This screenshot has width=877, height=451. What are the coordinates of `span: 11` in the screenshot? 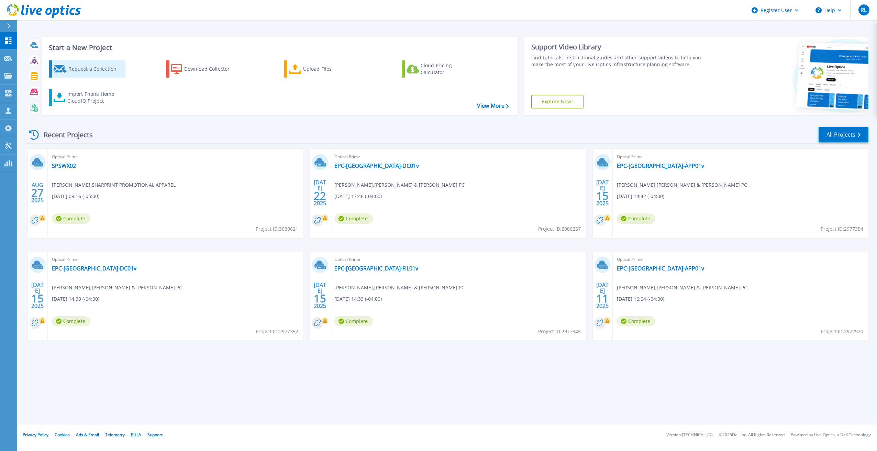 It's located at (602, 299).